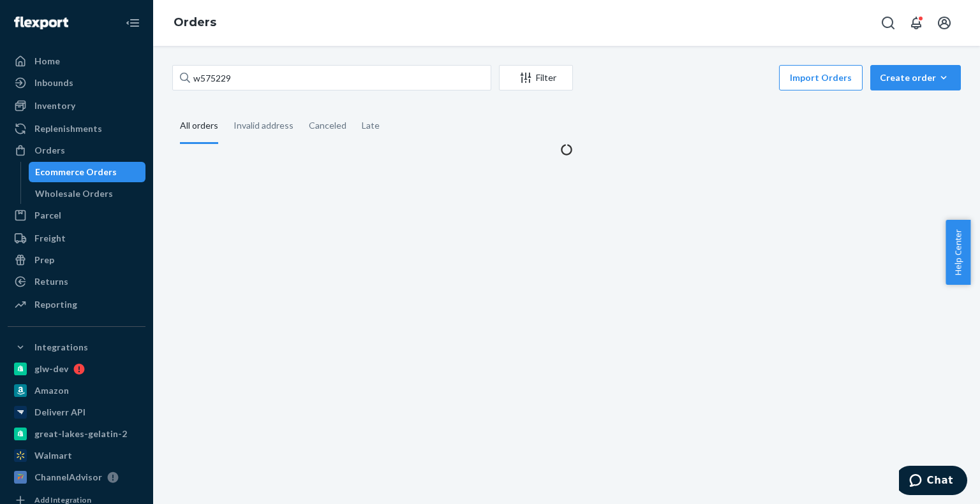 This screenshot has height=504, width=980. Describe the element at coordinates (76, 83) in the screenshot. I see `a: Inbounds` at that location.